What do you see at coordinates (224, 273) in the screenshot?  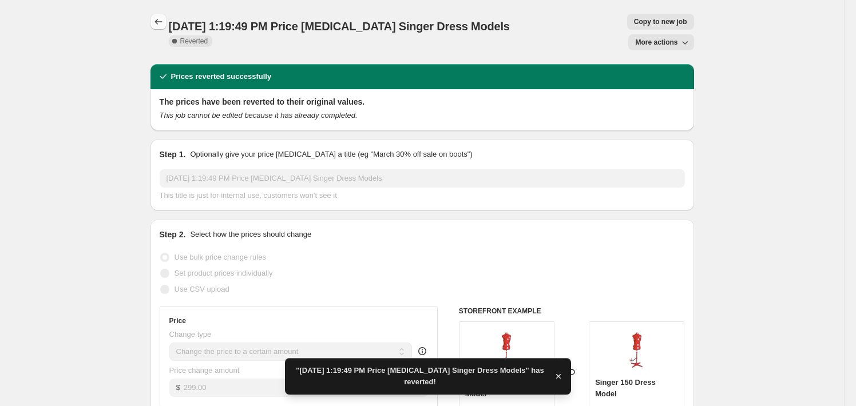 I see `span: Set product prices individually` at bounding box center [224, 273].